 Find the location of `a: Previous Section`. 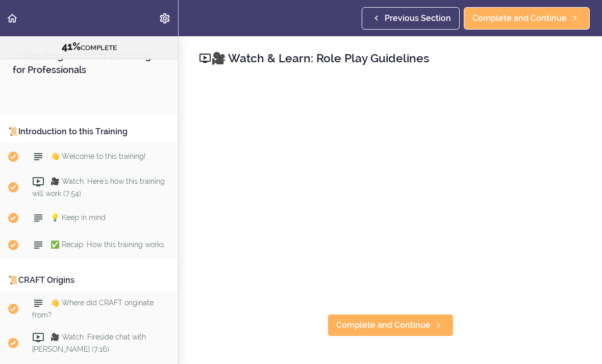

a: Previous Section is located at coordinates (410, 18).